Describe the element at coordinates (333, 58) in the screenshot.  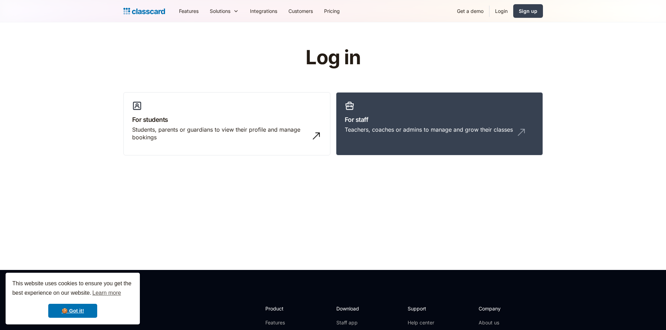
I see `h1: Log in` at that location.